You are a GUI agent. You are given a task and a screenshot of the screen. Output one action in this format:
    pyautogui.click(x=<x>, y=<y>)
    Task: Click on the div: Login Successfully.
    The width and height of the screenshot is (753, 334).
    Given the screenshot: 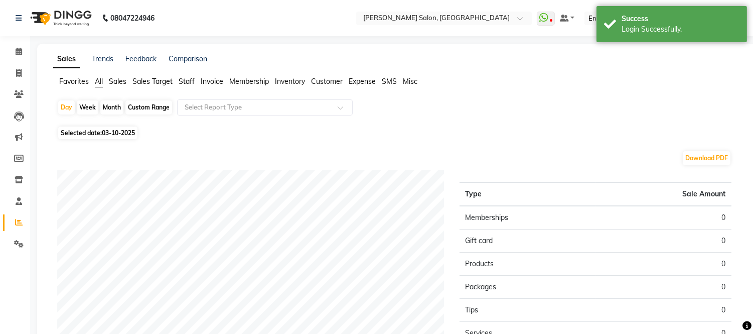 What is the action you would take?
    pyautogui.click(x=680, y=29)
    